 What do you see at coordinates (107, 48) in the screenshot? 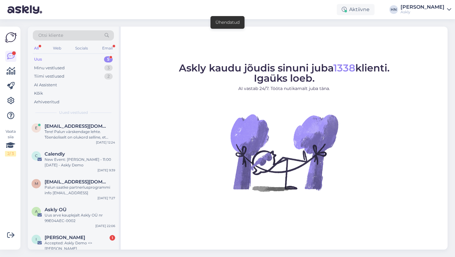
I see `div: Email` at bounding box center [107, 48].